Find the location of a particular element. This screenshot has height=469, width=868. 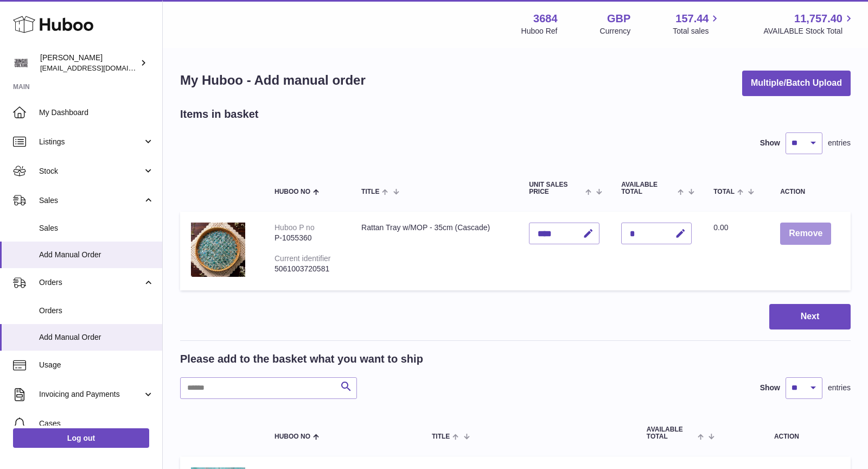

span: My Dashboard is located at coordinates (96, 112).